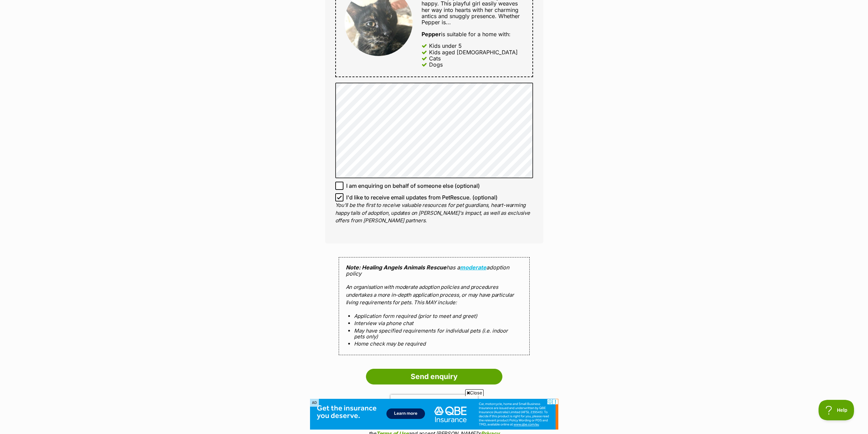 This screenshot has height=434, width=868. I want to click on div: has a adoption policy, so click(434, 306).